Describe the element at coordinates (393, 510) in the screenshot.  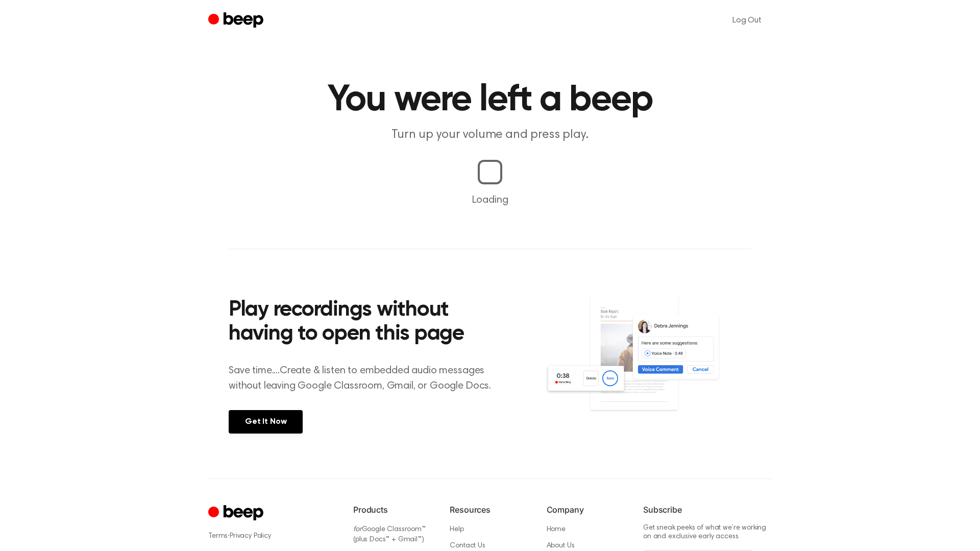
I see `h6: Products` at that location.